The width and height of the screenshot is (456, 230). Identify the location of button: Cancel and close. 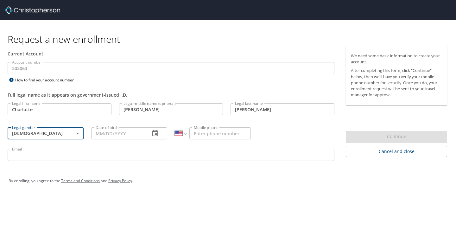
(396, 151).